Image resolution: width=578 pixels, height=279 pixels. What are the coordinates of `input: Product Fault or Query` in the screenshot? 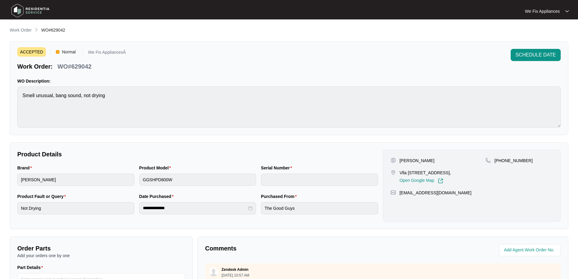 It's located at (76, 208).